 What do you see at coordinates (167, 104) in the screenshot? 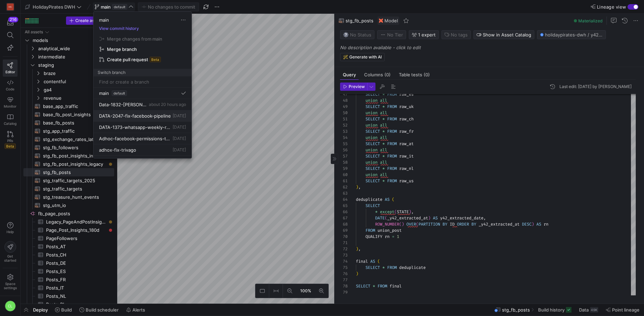
I see `span: about 20 hours ago` at bounding box center [167, 104].